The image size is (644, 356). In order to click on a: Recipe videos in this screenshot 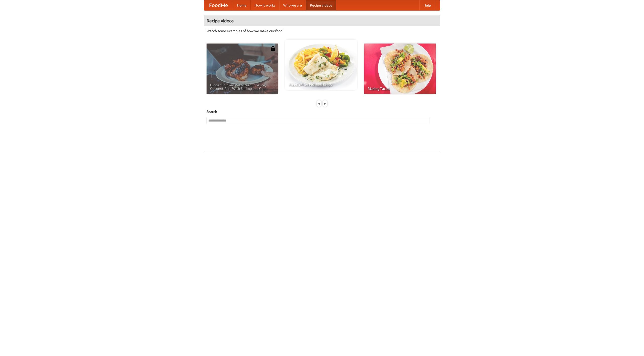, I will do `click(321, 6)`.